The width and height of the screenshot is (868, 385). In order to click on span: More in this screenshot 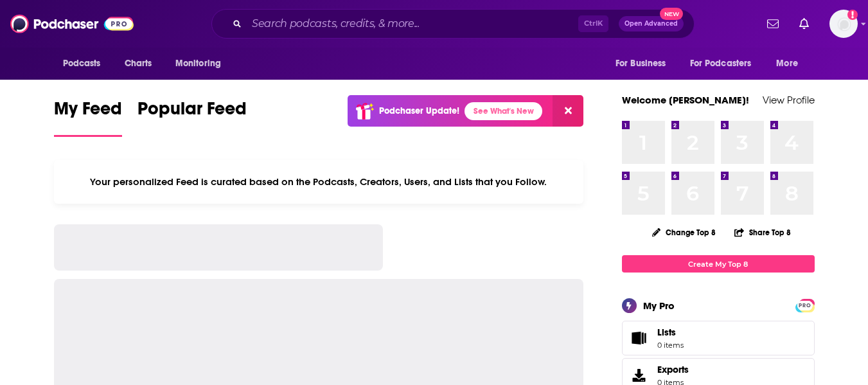, I will do `click(787, 64)`.